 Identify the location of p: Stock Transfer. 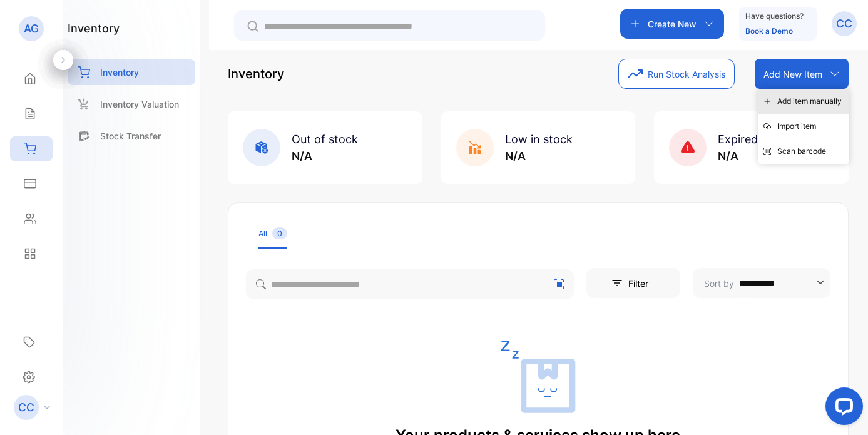
(131, 136).